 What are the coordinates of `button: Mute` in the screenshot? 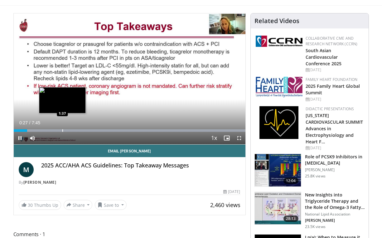 It's located at (32, 138).